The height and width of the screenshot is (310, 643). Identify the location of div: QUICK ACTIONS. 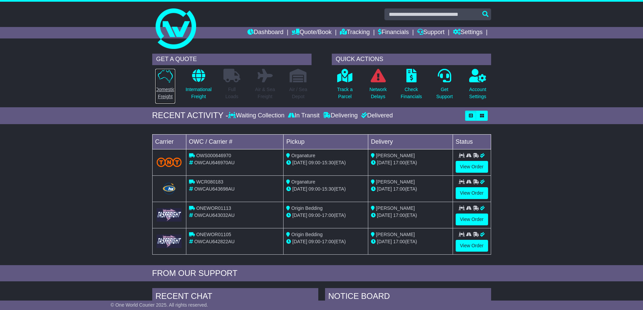
(411, 59).